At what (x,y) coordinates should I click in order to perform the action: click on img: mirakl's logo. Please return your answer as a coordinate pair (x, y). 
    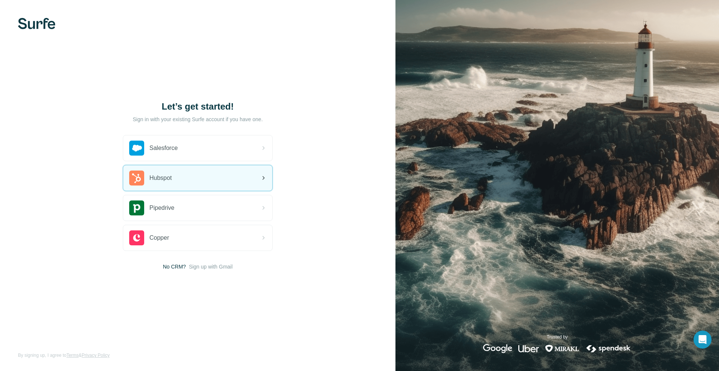
    Looking at the image, I should click on (562, 349).